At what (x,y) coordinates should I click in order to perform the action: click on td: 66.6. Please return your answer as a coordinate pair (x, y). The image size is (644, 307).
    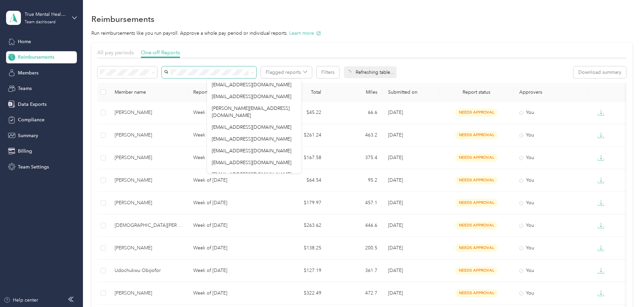
    Looking at the image, I should click on (355, 112).